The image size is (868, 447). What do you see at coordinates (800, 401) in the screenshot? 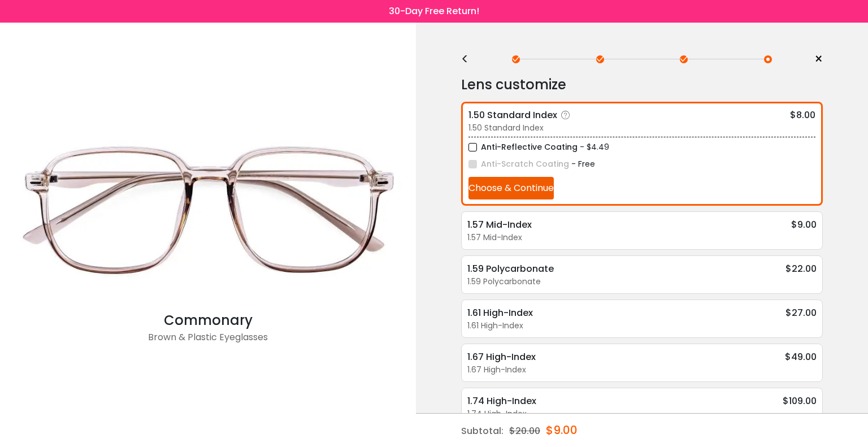
I see `span: $109.00` at bounding box center [800, 401].